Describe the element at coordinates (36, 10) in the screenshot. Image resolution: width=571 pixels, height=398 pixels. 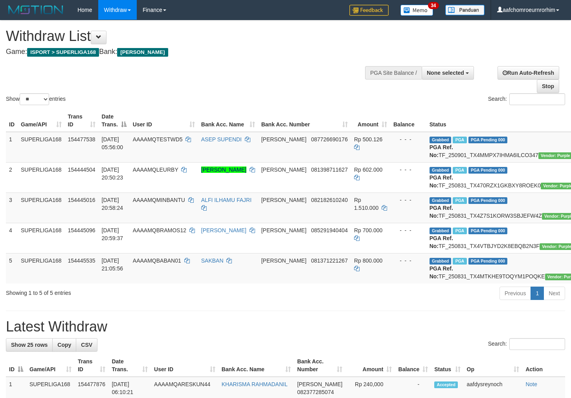
I see `img: MOTION_logo.png` at that location.